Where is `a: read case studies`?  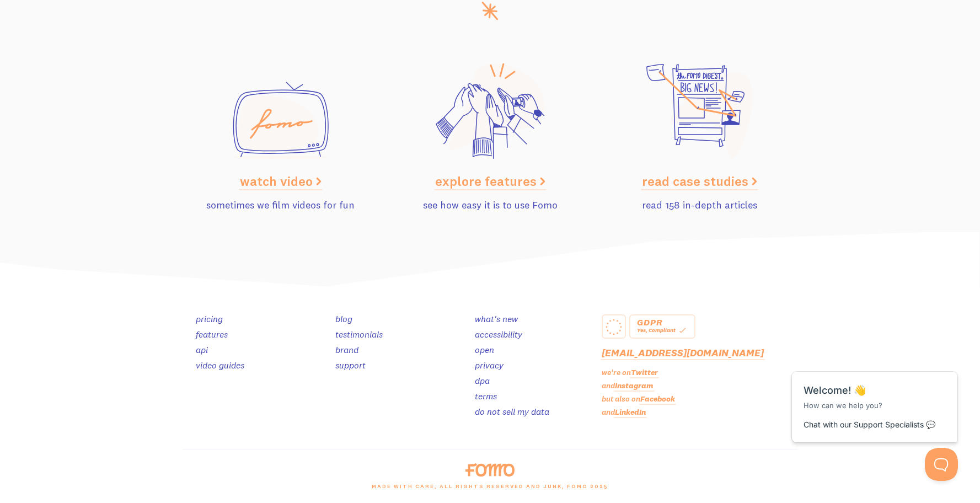 a: read case studies is located at coordinates (700, 181).